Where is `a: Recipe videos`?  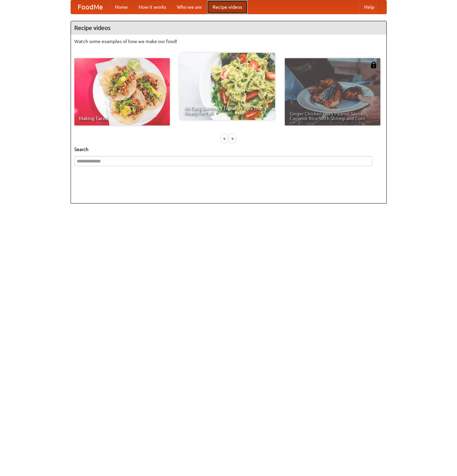
a: Recipe videos is located at coordinates (228, 7).